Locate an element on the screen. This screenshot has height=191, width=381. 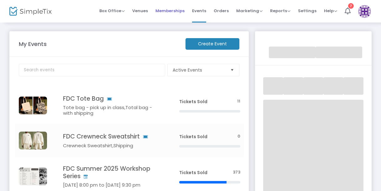
button: Select is located at coordinates (232, 70).